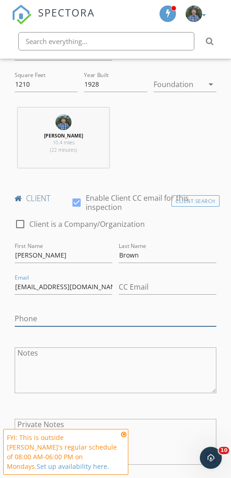  I want to click on label: Enable Client CC email for this inspection, so click(152, 202).